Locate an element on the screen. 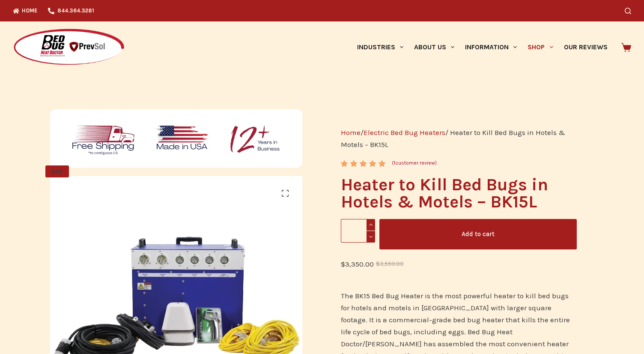 The height and width of the screenshot is (354, 644). a: About Us is located at coordinates (434, 47).